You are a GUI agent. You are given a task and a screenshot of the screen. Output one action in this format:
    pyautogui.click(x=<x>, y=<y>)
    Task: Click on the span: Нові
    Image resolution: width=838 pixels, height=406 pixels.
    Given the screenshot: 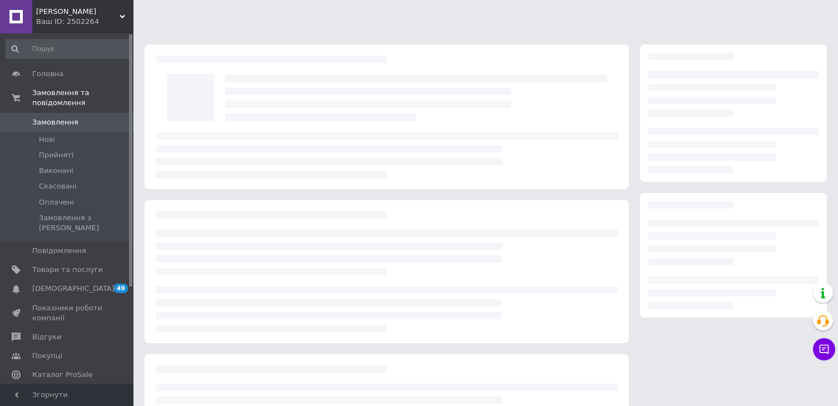 What is the action you would take?
    pyautogui.click(x=47, y=140)
    